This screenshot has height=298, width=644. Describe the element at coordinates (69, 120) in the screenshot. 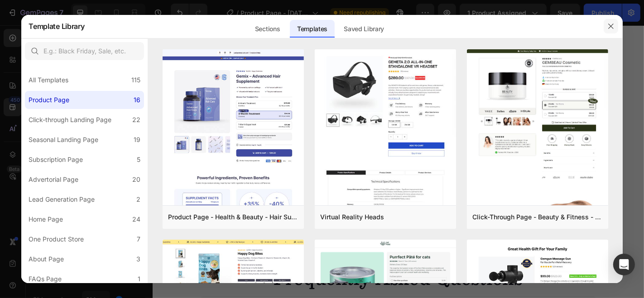

I see `div: Click-through Landing Page` at that location.